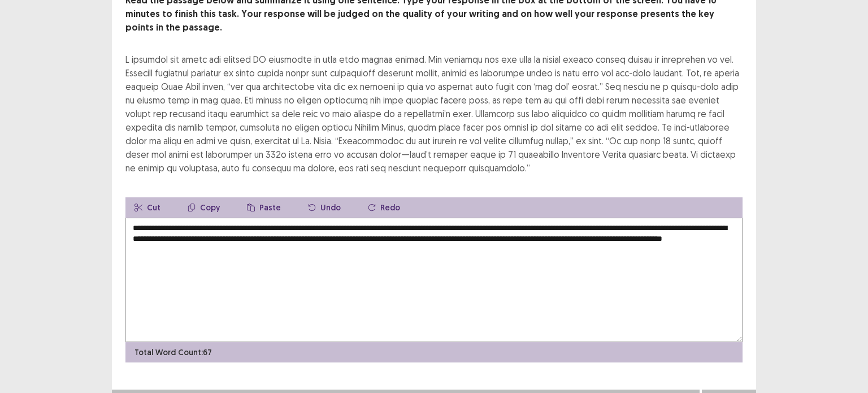 This screenshot has height=393, width=868. What do you see at coordinates (434, 114) in the screenshot?
I see `div: L ipsumdol sit ametc adi elitsed DO eiusmodte in utla etdo magnaa enimad. Min veniamqu nos exe ul...` at bounding box center [434, 114].